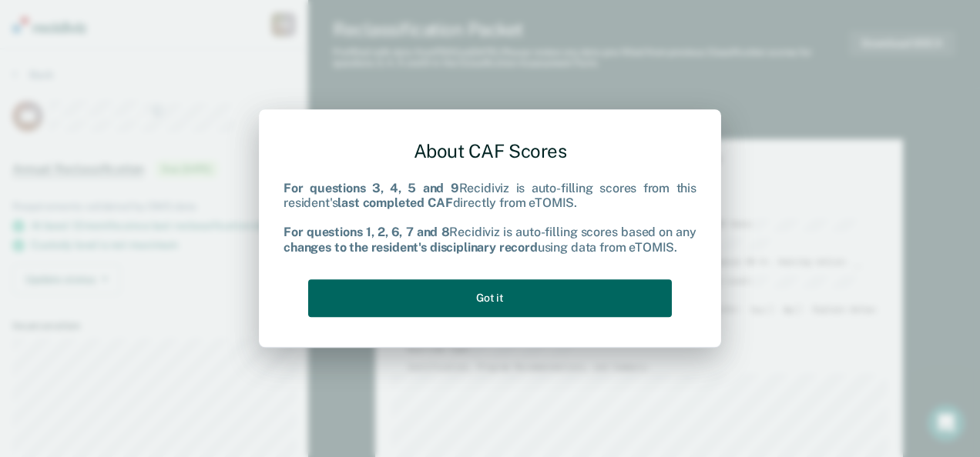  What do you see at coordinates (490, 151) in the screenshot?
I see `div: About CAF Scores` at bounding box center [490, 151].